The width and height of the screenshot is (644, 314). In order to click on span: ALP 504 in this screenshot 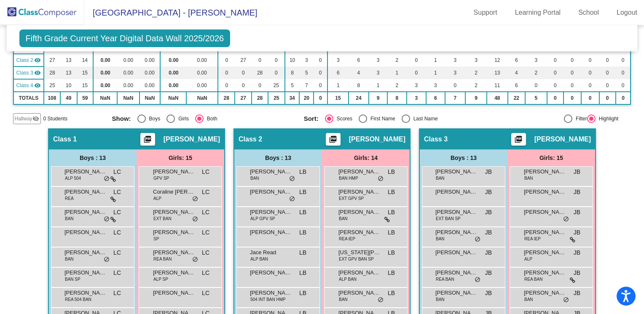, I will do `click(73, 178)`.